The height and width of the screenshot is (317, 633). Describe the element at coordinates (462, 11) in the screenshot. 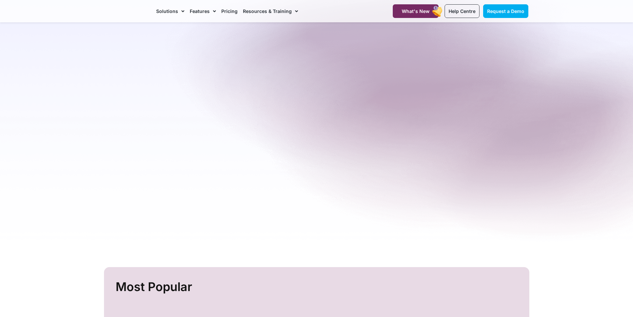

I see `a: Help Centre` at that location.